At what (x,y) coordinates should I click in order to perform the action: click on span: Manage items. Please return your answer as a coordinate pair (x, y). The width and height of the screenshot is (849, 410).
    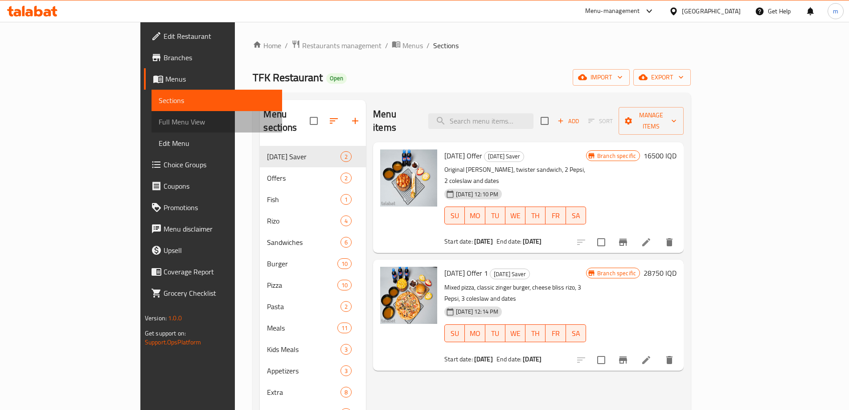
    Looking at the image, I should click on (651, 121).